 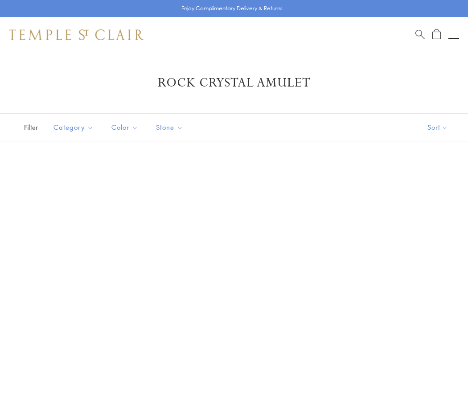 I want to click on span: Category, so click(x=74, y=127).